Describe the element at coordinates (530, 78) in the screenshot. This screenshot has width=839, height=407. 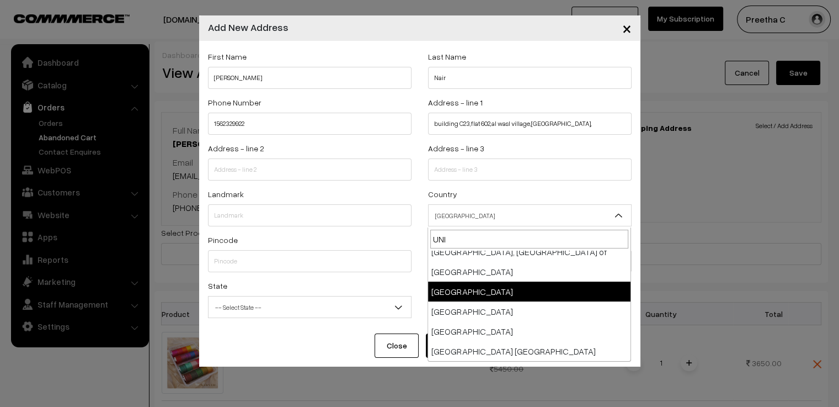
I see `input: Last Name` at that location.